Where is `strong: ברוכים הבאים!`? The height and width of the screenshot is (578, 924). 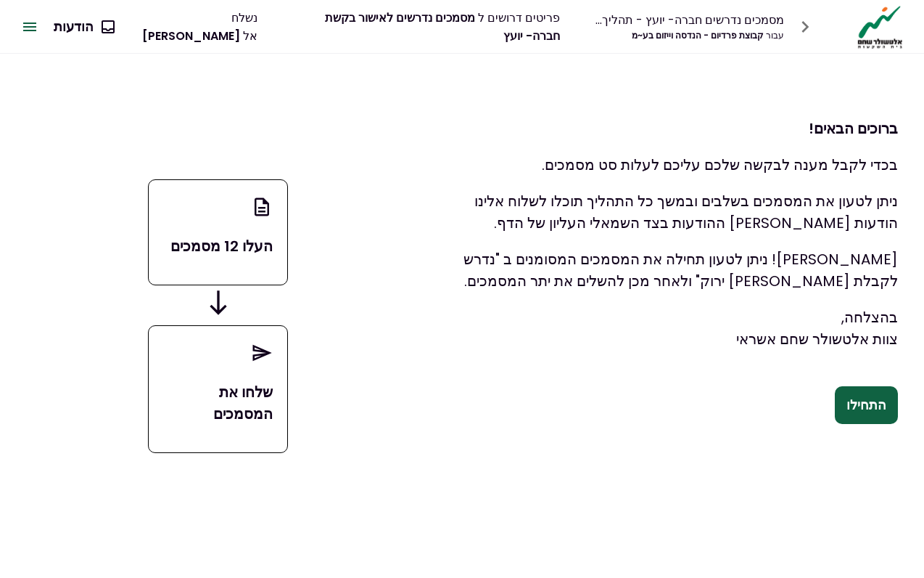
strong: ברוכים הבאים! is located at coordinates (854, 128).